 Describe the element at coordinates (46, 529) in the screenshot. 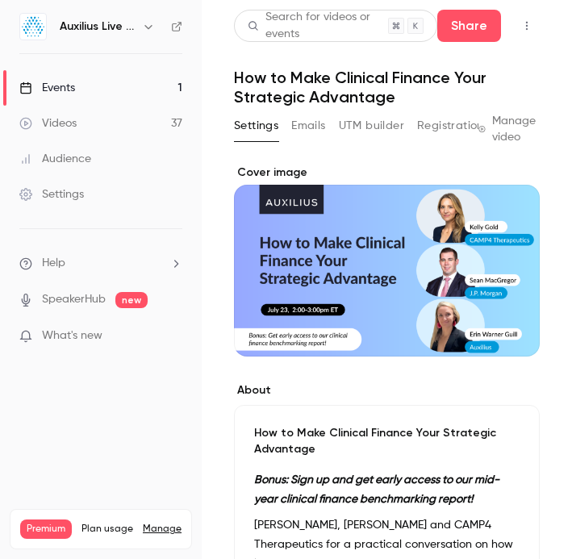

I see `span: Premium` at that location.